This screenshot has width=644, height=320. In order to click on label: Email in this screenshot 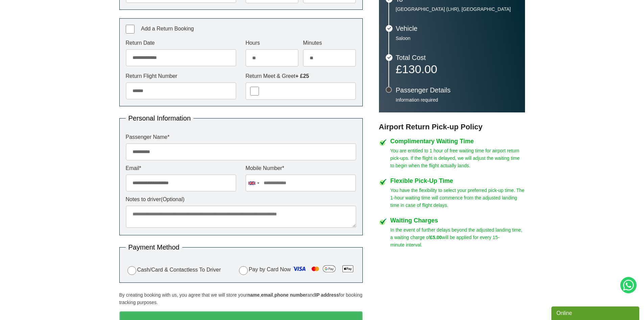, I will do `click(181, 168)`.